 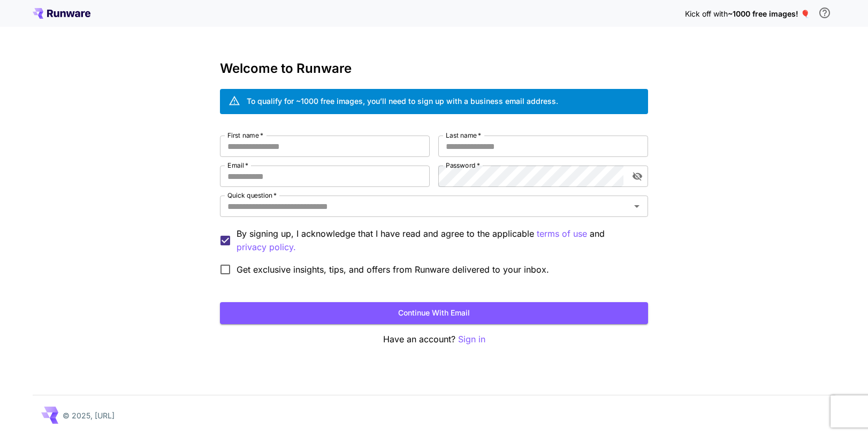 I want to click on label: Email, so click(x=237, y=165).